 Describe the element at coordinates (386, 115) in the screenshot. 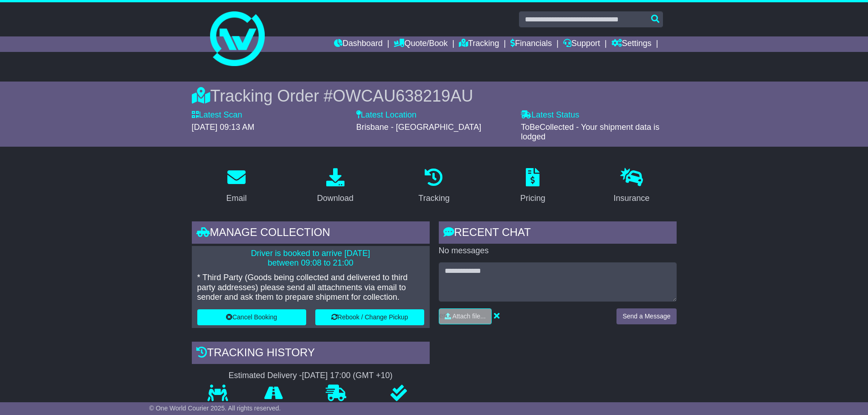

I see `label: Latest Location` at that location.